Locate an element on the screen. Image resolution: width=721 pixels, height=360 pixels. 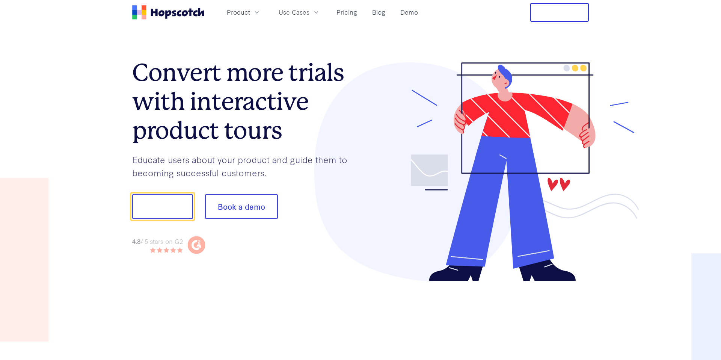
strong: 4.8 is located at coordinates (136, 240).